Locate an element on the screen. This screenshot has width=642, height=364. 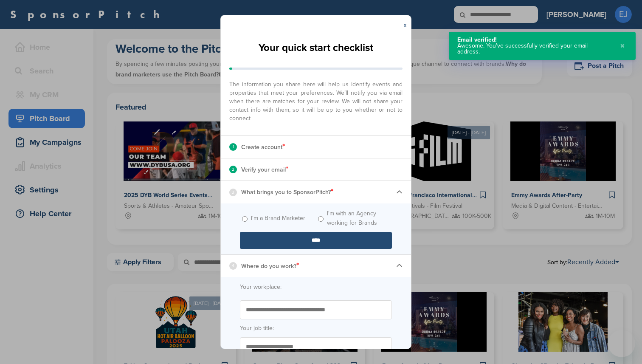
span: The information you share here will help us identify events and properties that meet your prefere... is located at coordinates (316, 100).